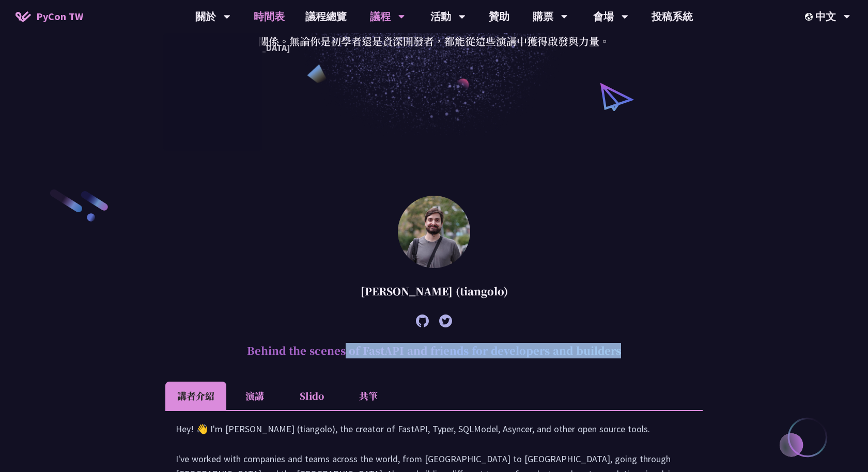 The image size is (868, 472). What do you see at coordinates (196, 395) in the screenshot?
I see `li: 講者介紹` at bounding box center [196, 395].